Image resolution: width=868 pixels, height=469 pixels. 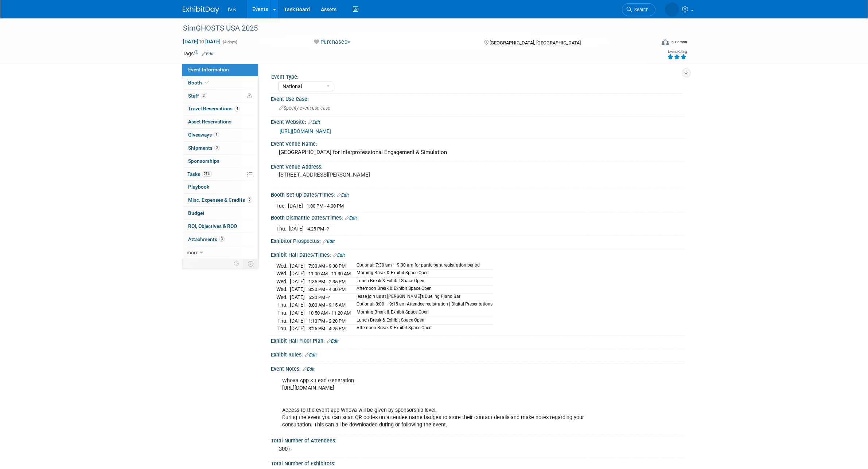 What do you see at coordinates (479, 449) in the screenshot?
I see `div: 300+` at bounding box center [479, 449].